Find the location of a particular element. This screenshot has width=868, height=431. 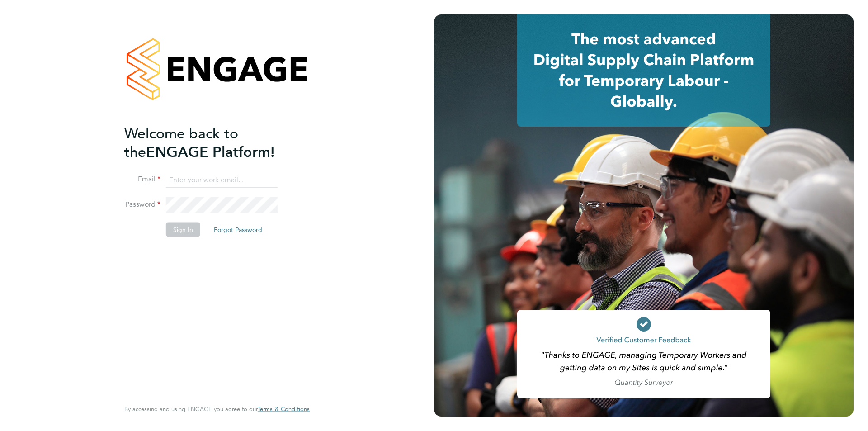

button: Forgot Password is located at coordinates (237, 230).